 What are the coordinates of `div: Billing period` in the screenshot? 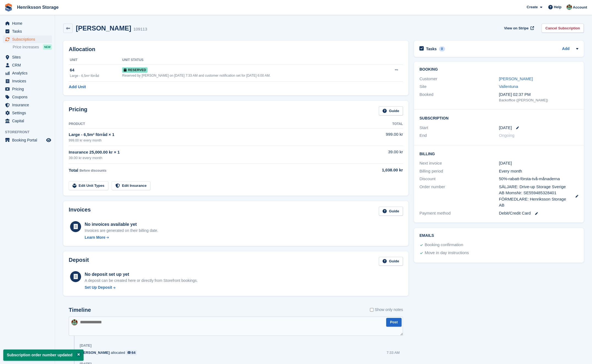 It's located at (459, 171).